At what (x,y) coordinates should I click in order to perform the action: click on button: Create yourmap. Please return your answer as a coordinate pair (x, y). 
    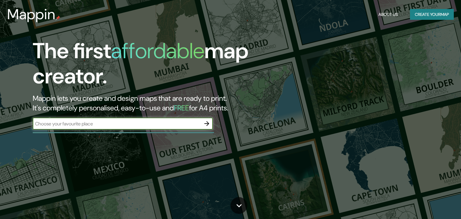
    Looking at the image, I should click on (432, 14).